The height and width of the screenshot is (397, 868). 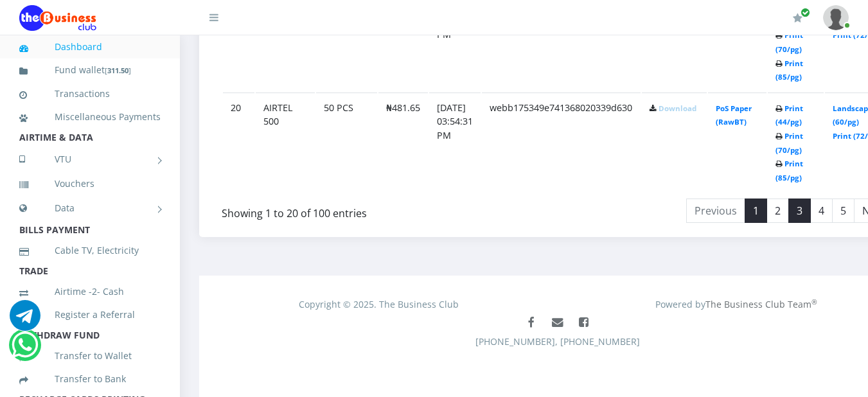 I want to click on span: Renew/Upgrade Subscription, so click(x=805, y=12).